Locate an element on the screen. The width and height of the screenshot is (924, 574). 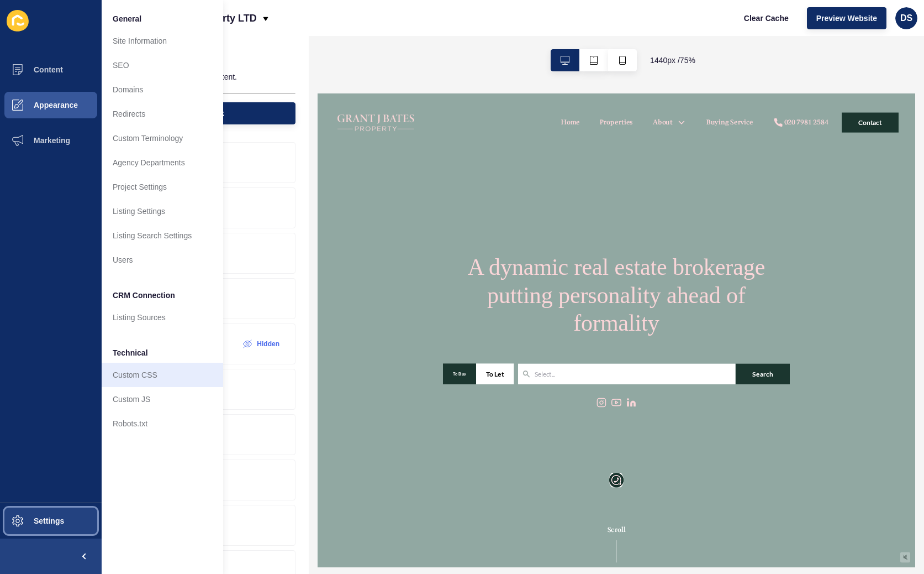
label: Hidden is located at coordinates (268, 344).